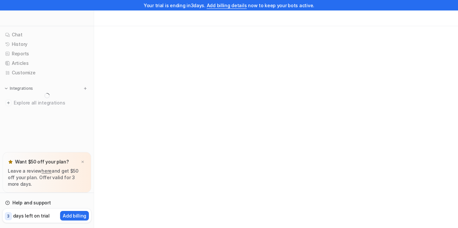  What do you see at coordinates (19, 88) in the screenshot?
I see `button: Integrations` at bounding box center [19, 88].